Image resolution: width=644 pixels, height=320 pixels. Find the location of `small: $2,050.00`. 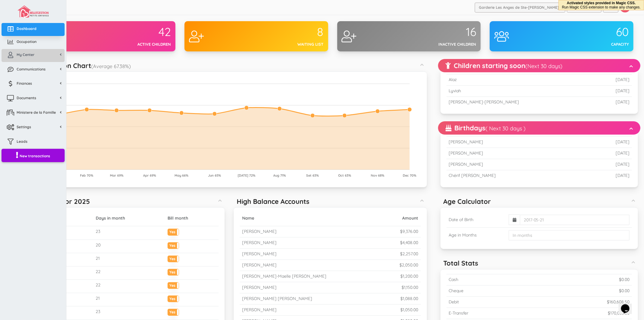

small: $2,050.00 is located at coordinates (409, 265).